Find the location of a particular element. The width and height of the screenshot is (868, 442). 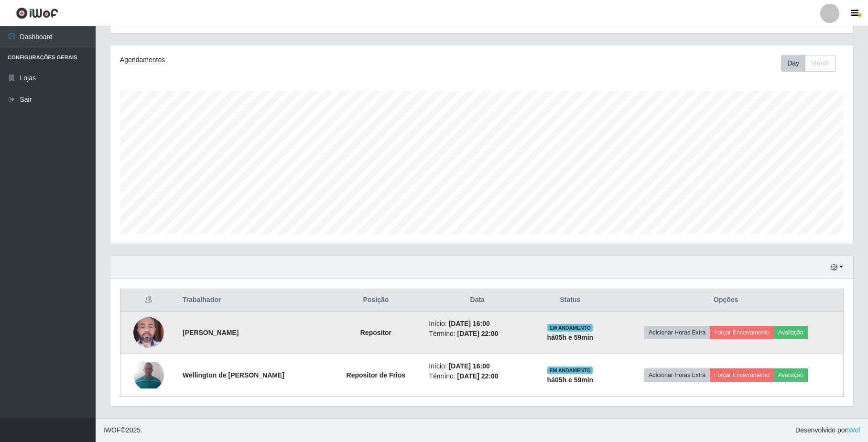

th: Status is located at coordinates (570, 300).